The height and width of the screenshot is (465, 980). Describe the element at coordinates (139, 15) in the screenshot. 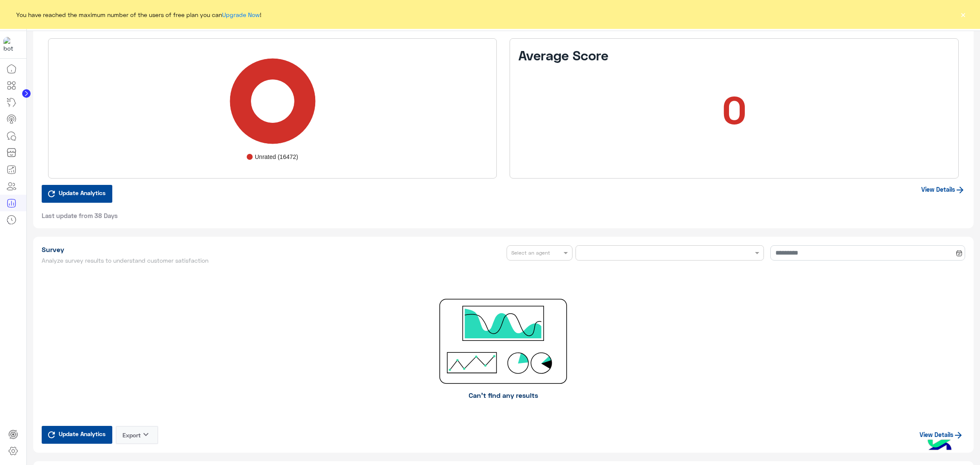

I see `span: You have reached the maximum number of the users of free plan you can !` at that location.